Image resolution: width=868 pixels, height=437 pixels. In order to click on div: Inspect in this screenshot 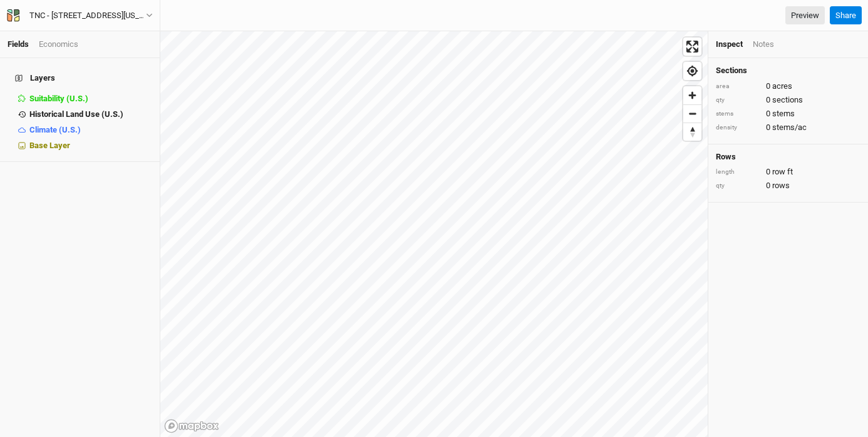, I will do `click(729, 44)`.